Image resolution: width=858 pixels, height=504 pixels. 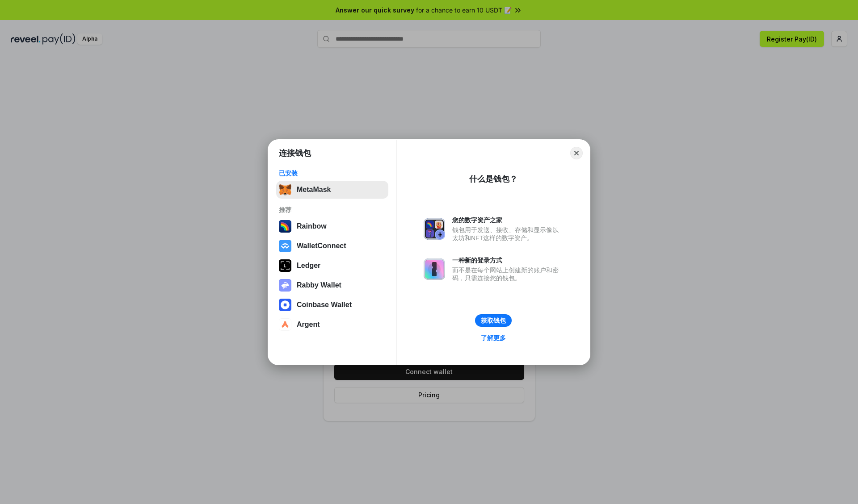 What do you see at coordinates (332, 325) in the screenshot?
I see `button: Argent` at bounding box center [332, 325].